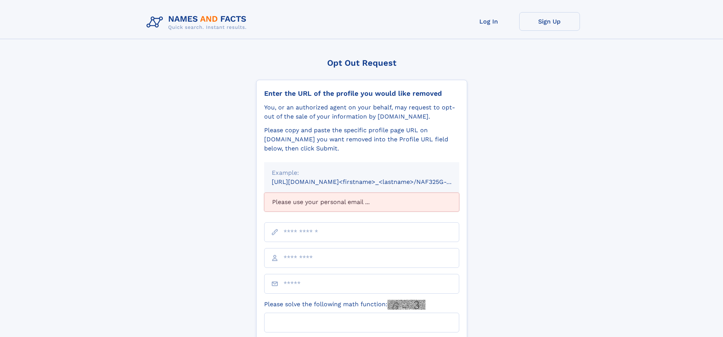 This screenshot has width=723, height=337. What do you see at coordinates (198, 22) in the screenshot?
I see `img: Logo Names and Facts` at bounding box center [198, 22].